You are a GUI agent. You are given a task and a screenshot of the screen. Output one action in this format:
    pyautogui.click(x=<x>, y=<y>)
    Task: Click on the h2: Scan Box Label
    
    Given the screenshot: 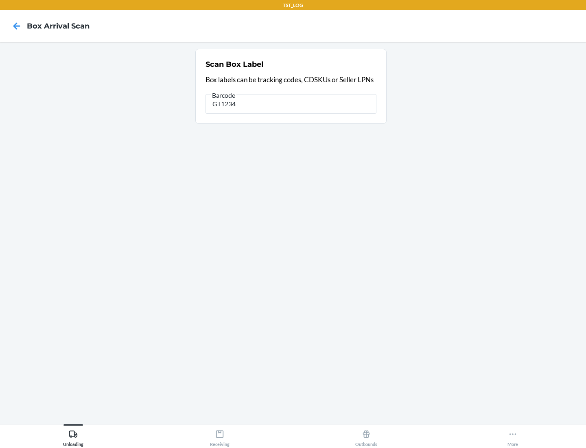 What is the action you would take?
    pyautogui.click(x=234, y=64)
    